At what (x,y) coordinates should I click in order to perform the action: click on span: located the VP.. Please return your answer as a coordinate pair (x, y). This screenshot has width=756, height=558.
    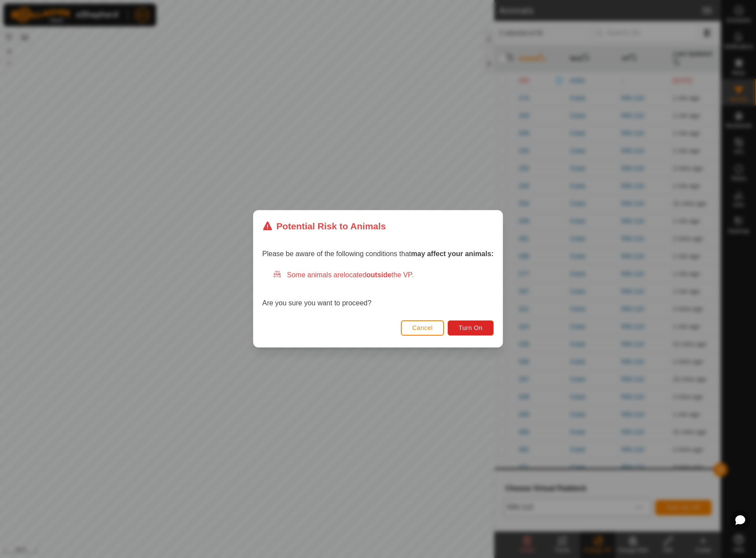
    Looking at the image, I should click on (378, 275).